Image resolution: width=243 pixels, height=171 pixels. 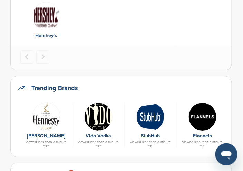 I want to click on img: Data, so click(x=203, y=117).